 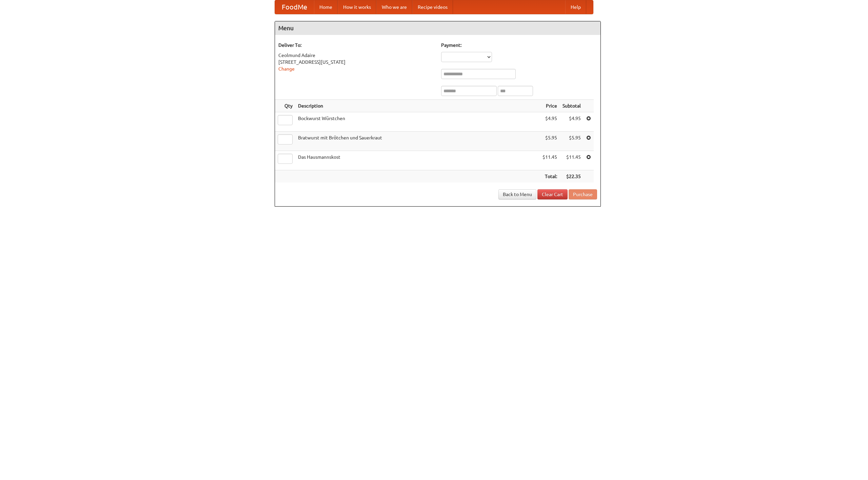 I want to click on td: Bockwurst Würstchen, so click(x=417, y=122).